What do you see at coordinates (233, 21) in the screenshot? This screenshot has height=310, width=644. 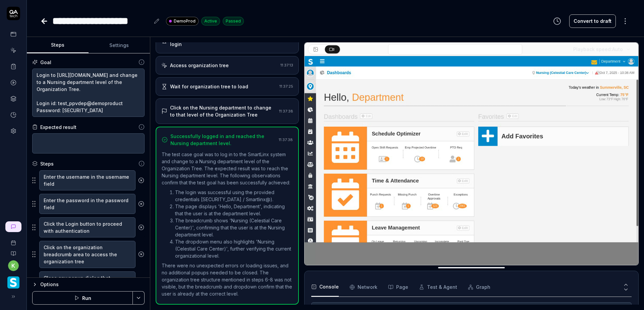 I see `div: Passed` at bounding box center [233, 21].